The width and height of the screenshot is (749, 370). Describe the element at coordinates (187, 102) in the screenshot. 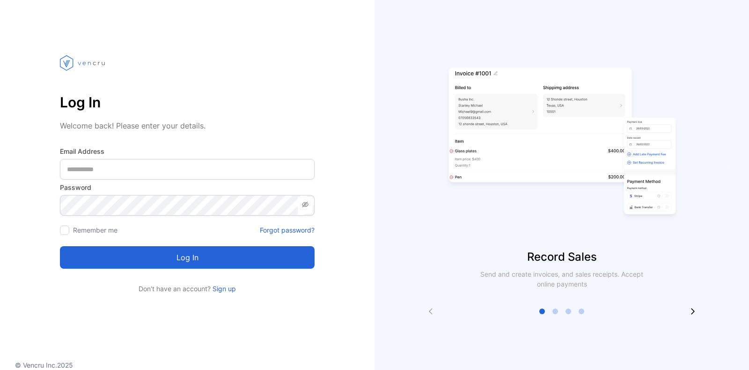

I see `p: Log In` at that location.